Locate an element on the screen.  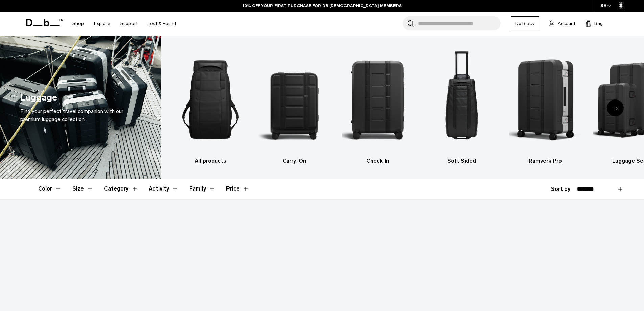
nav: Main Navigation is located at coordinates (124, 23).